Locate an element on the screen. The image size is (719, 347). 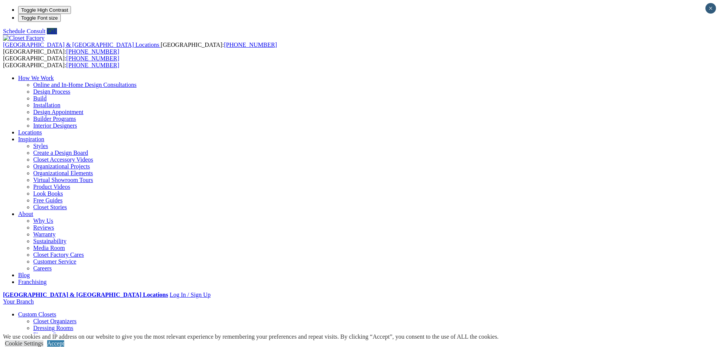
a: Look Books is located at coordinates (48, 193).